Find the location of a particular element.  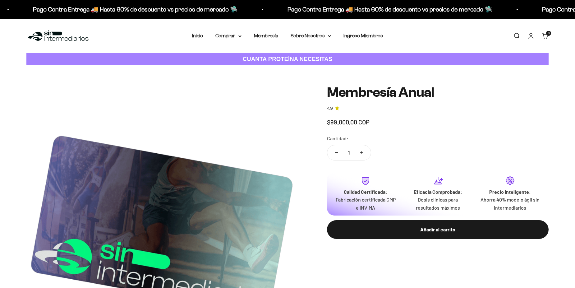

div: Añadir al carrito is located at coordinates (437, 229).